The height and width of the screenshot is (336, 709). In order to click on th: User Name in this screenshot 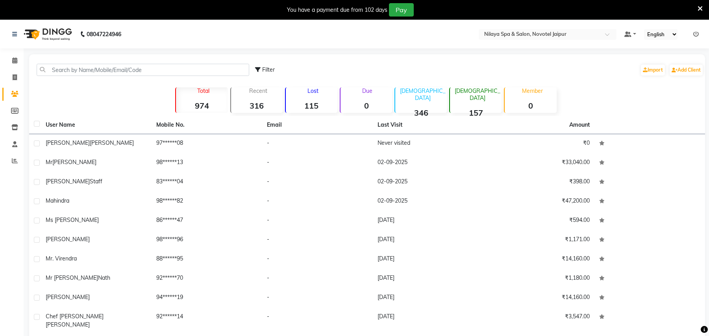, I will do `click(96, 125)`.